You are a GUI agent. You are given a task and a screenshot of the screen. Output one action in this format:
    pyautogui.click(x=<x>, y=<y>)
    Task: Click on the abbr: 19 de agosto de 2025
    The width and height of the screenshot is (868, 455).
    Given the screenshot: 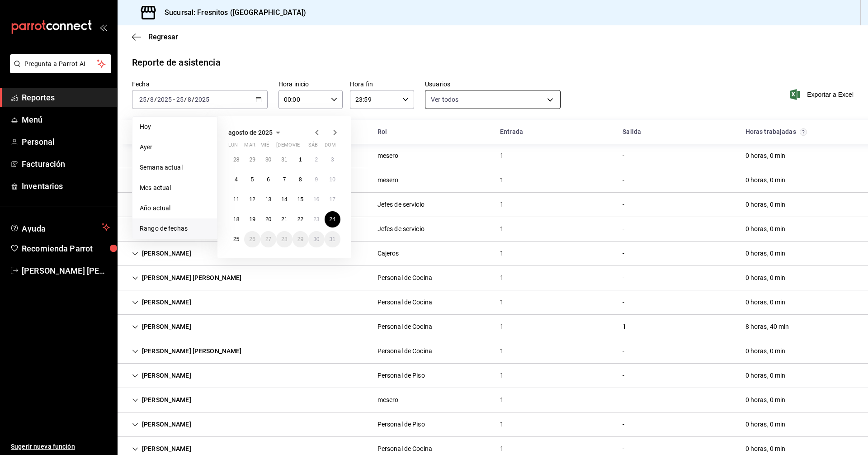 What is the action you would take?
    pyautogui.click(x=251, y=219)
    